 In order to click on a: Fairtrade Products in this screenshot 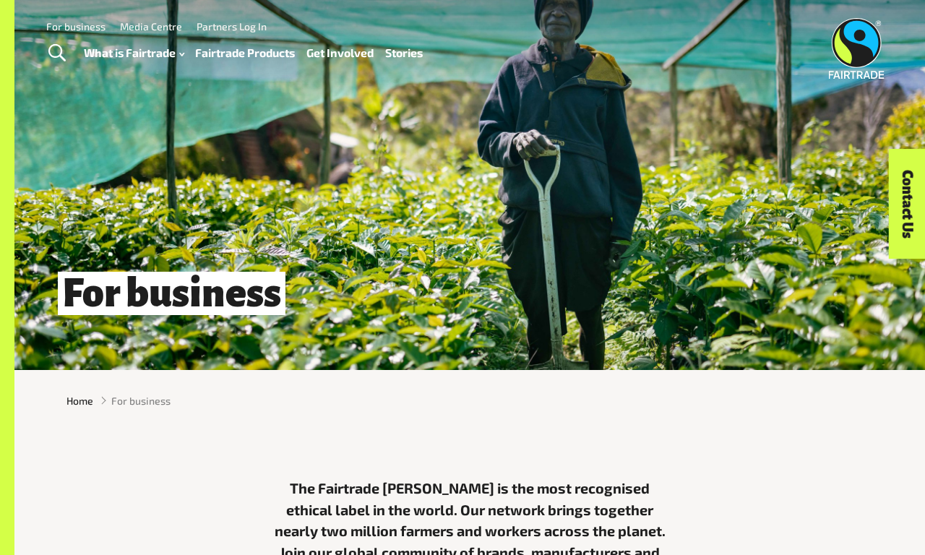, I will do `click(245, 53)`.